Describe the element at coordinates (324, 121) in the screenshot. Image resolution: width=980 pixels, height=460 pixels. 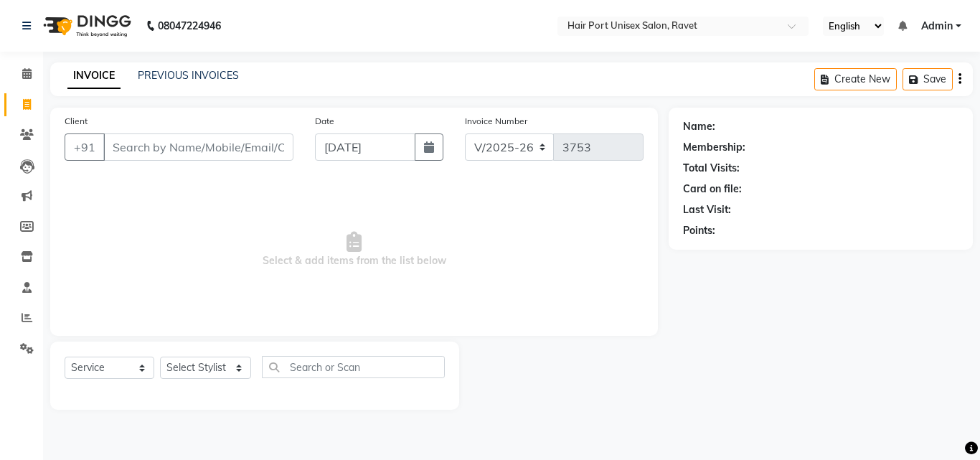
I see `label: Date` at that location.